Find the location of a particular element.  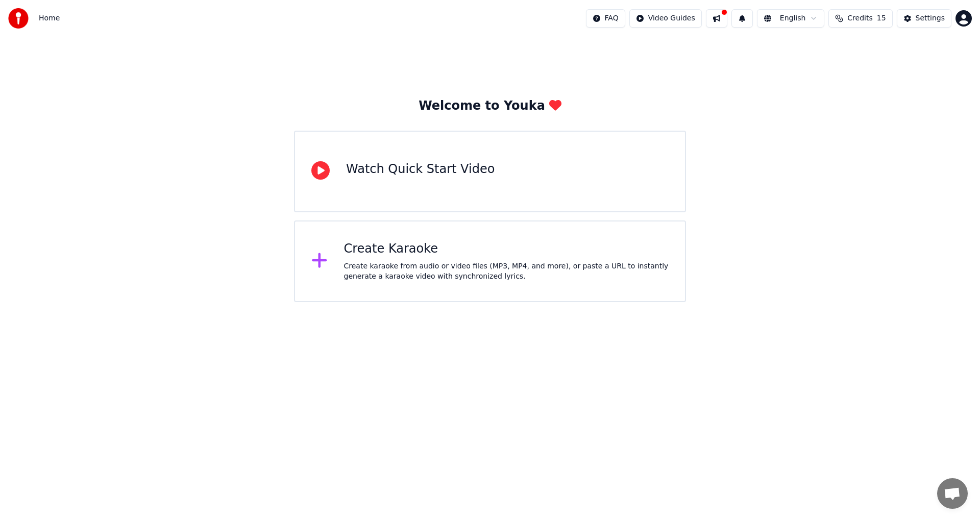

div: Watch Quick Start Video is located at coordinates (420, 169).